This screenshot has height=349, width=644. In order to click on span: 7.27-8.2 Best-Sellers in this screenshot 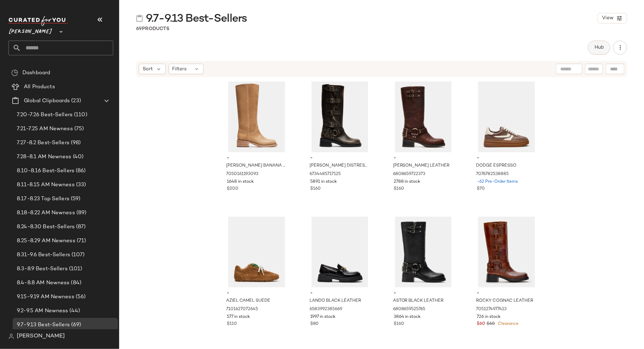, I will do `click(43, 143)`.